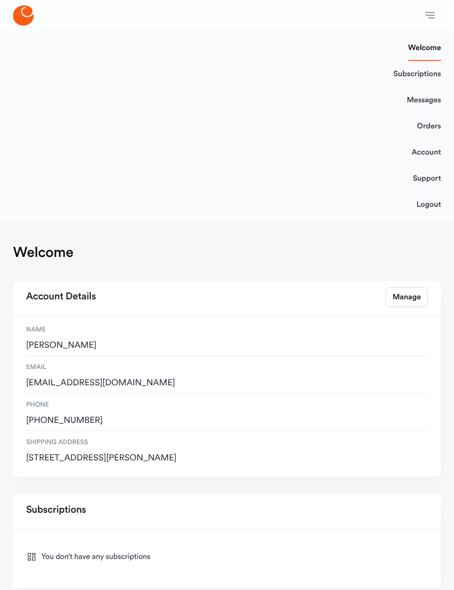 This screenshot has height=590, width=454. Describe the element at coordinates (43, 252) in the screenshot. I see `h1: Welcome` at that location.